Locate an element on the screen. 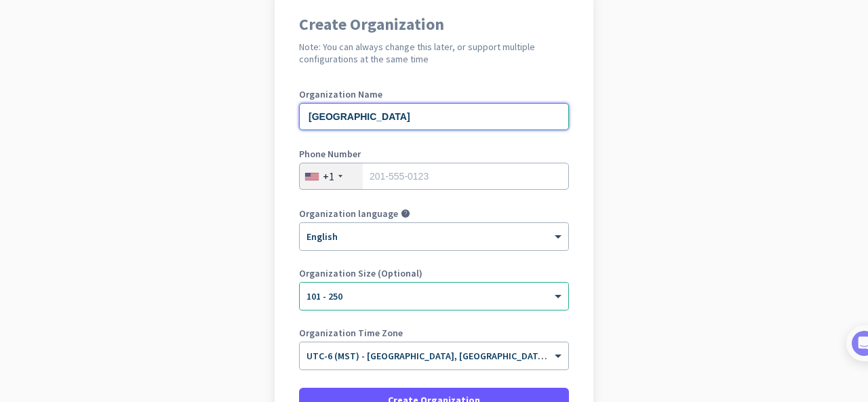 This screenshot has width=868, height=402. i: help is located at coordinates (405, 214).